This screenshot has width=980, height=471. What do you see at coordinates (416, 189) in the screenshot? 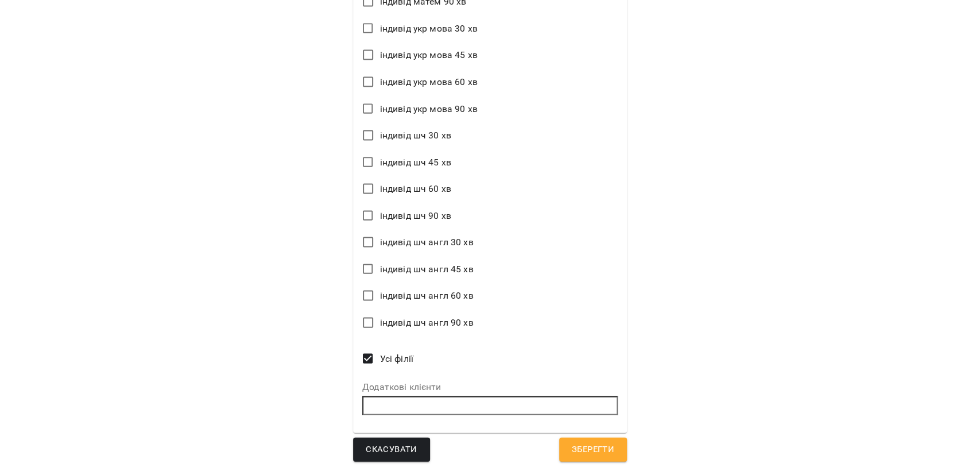
I see `span: індивід шч 60 хв` at bounding box center [416, 189].